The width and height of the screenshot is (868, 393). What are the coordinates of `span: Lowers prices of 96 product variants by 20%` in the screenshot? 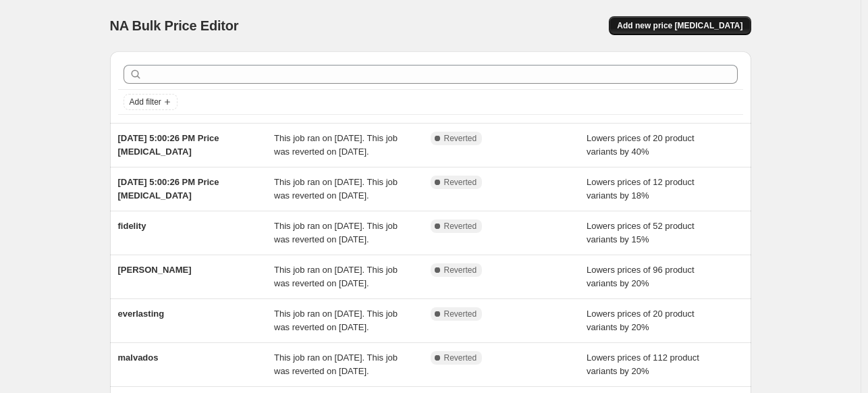 It's located at (641, 276).